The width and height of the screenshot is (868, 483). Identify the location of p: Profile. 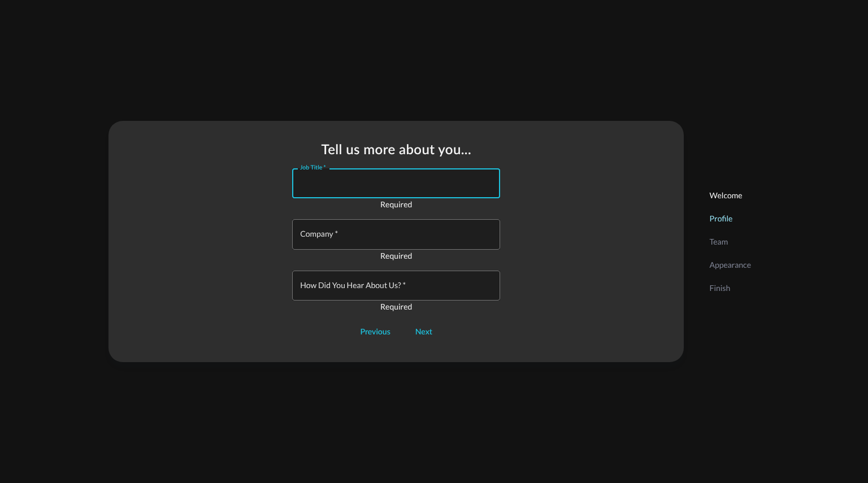
(730, 218).